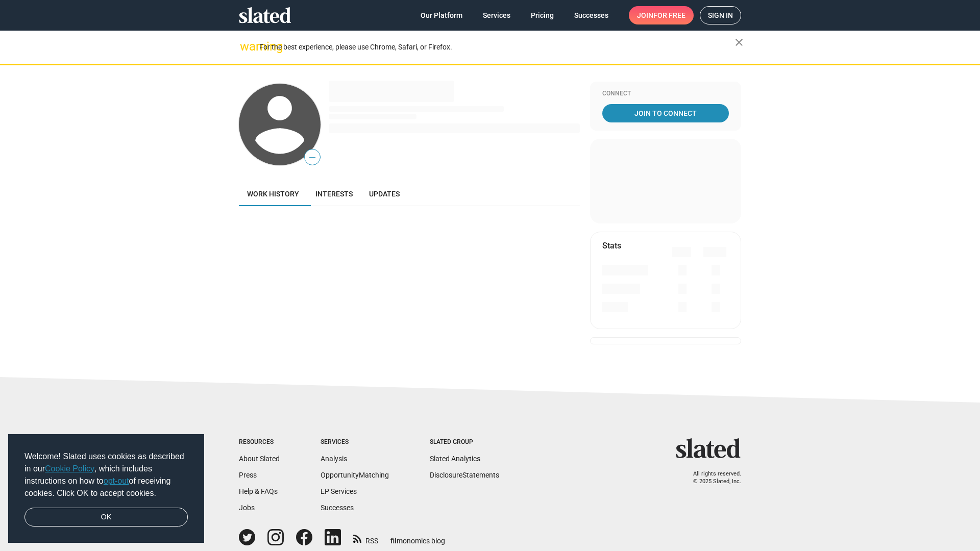 This screenshot has width=980, height=551. I want to click on span: Work history, so click(273, 194).